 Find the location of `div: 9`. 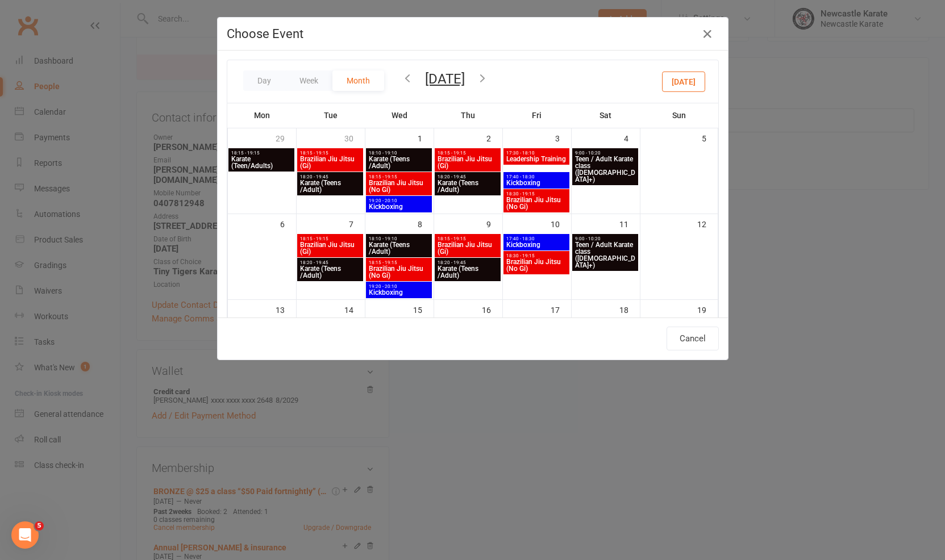

div: 9 is located at coordinates (494, 223).